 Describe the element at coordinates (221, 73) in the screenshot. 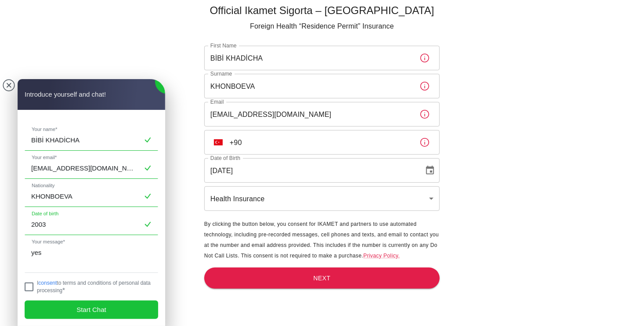

I see `label: Surname` at that location.